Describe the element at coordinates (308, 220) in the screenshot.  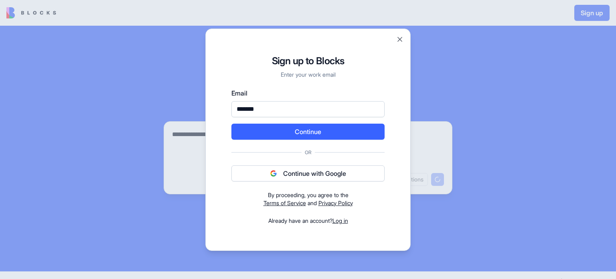
I see `div: Already have an account?` at that location.